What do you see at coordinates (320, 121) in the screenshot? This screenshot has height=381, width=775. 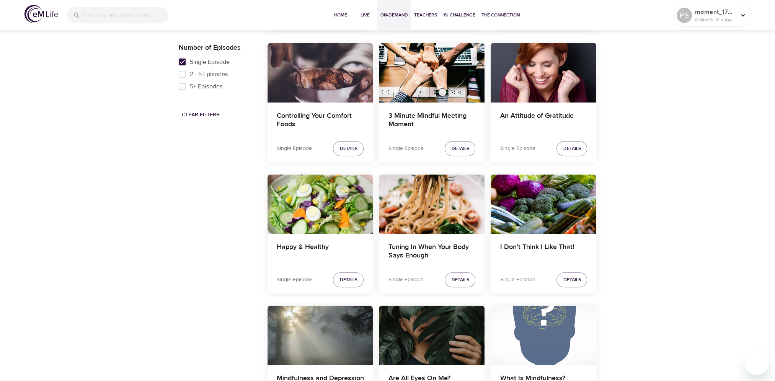 I see `h4: Controlling Your Comfort Foods` at bounding box center [320, 121].